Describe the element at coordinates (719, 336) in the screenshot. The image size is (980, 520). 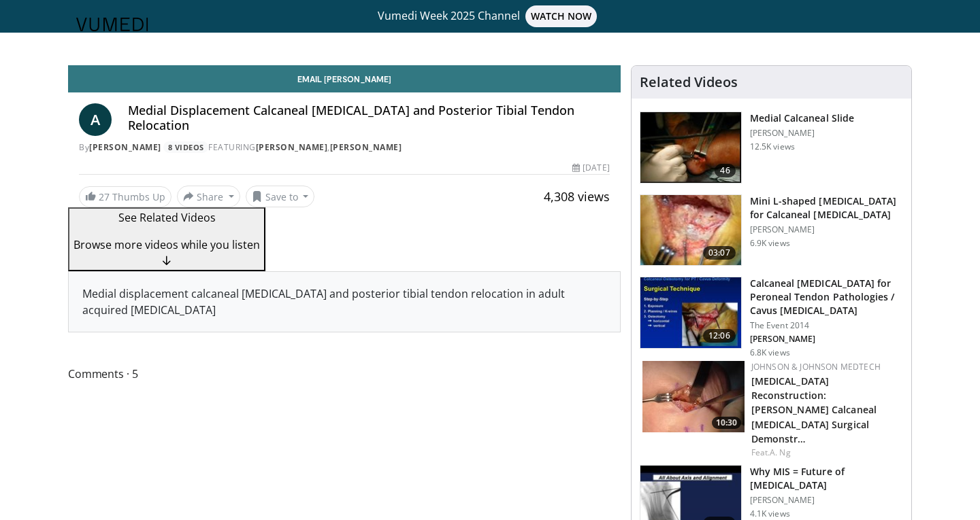
I see `span: 12:06` at that location.